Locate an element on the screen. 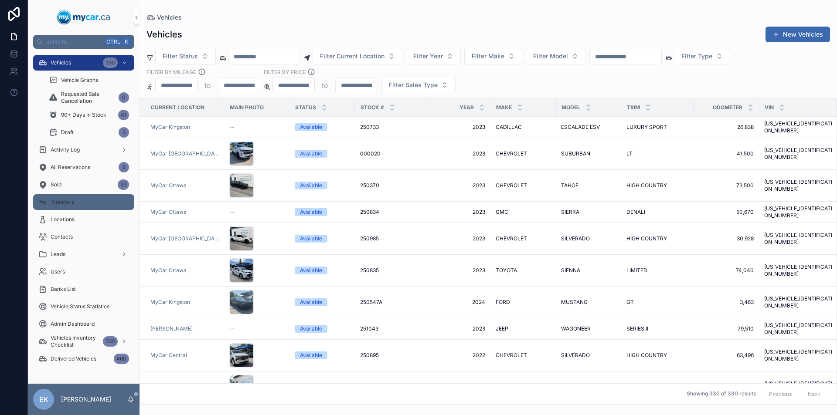 The image size is (837, 415). img: App logo is located at coordinates (84, 17).